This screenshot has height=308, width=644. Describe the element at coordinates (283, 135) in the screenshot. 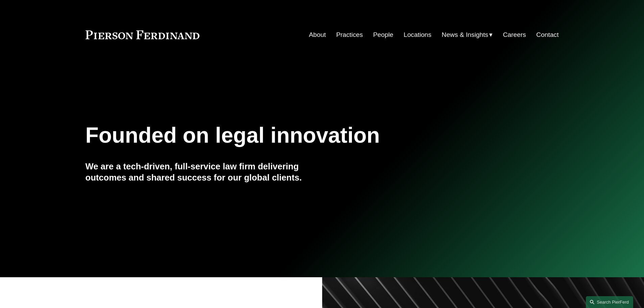

I see `h1: Founded on legal innovation` at that location.